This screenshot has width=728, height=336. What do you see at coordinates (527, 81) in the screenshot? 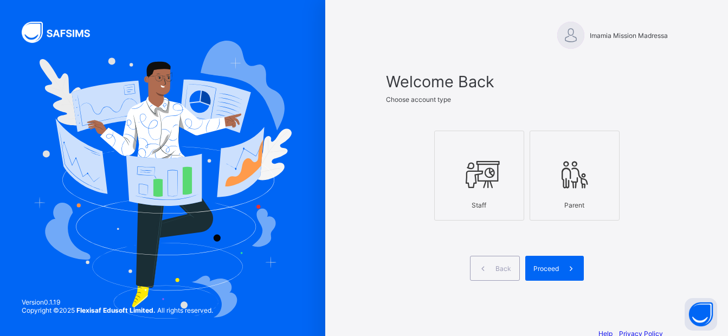
I see `span: Welcome Back` at bounding box center [527, 81].